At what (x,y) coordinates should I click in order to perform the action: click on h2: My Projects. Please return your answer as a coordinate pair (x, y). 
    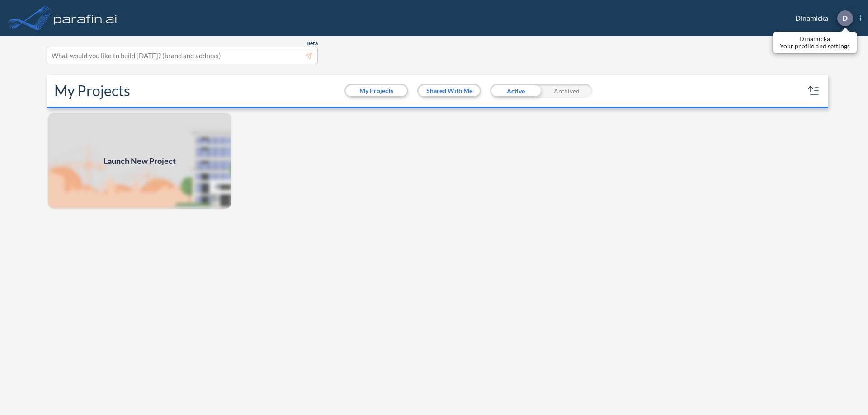
    Looking at the image, I should click on (92, 91).